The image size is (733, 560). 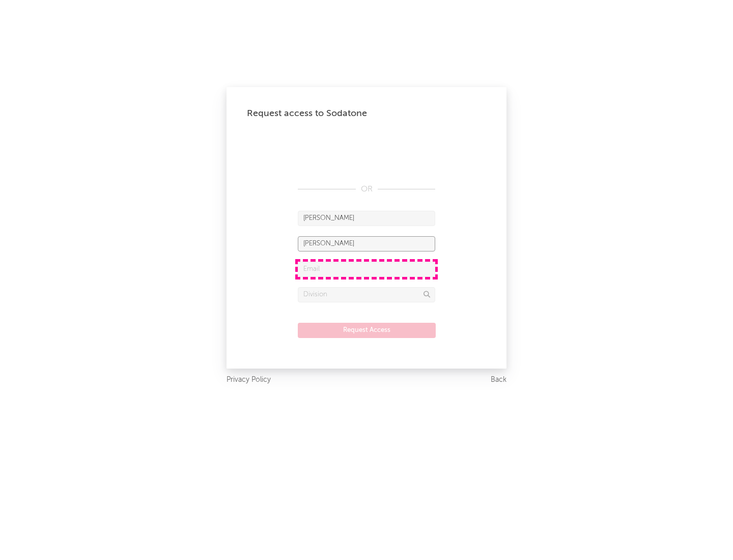 I want to click on input: Last Name, so click(x=366, y=244).